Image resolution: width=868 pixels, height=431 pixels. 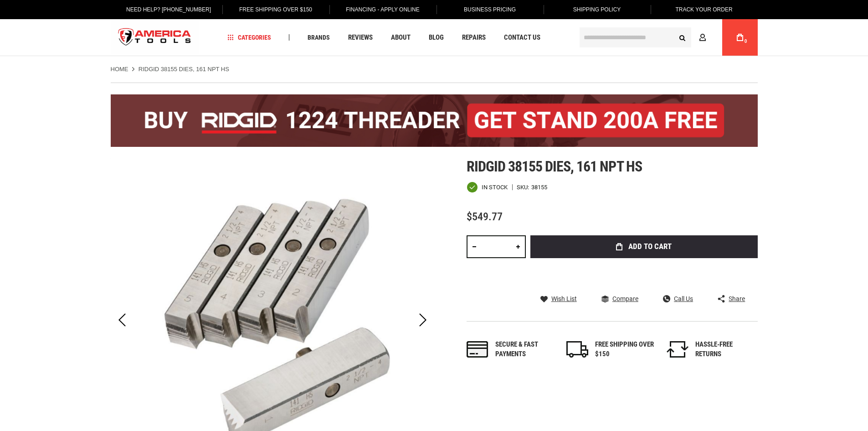 What do you see at coordinates (360, 37) in the screenshot?
I see `a: Reviews` at bounding box center [360, 37].